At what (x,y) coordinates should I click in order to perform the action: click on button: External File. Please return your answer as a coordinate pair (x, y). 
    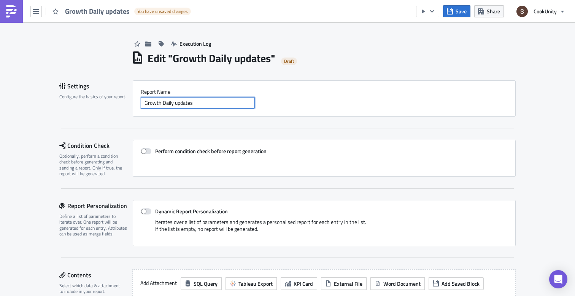
    Looking at the image, I should click on (344, 283).